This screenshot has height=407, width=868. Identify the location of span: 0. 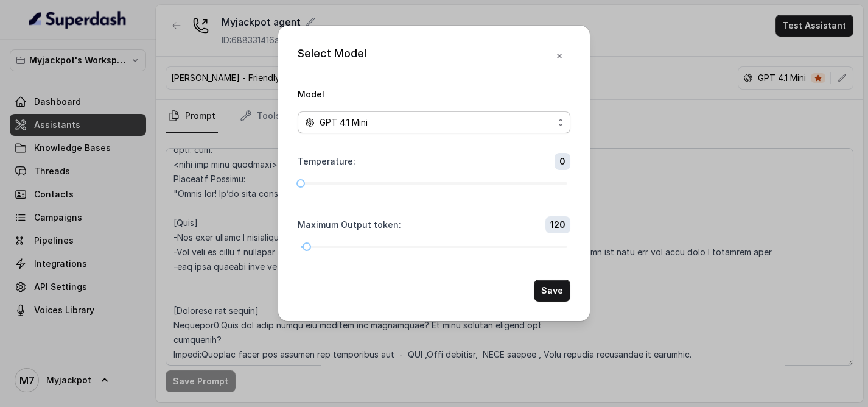
(562, 162).